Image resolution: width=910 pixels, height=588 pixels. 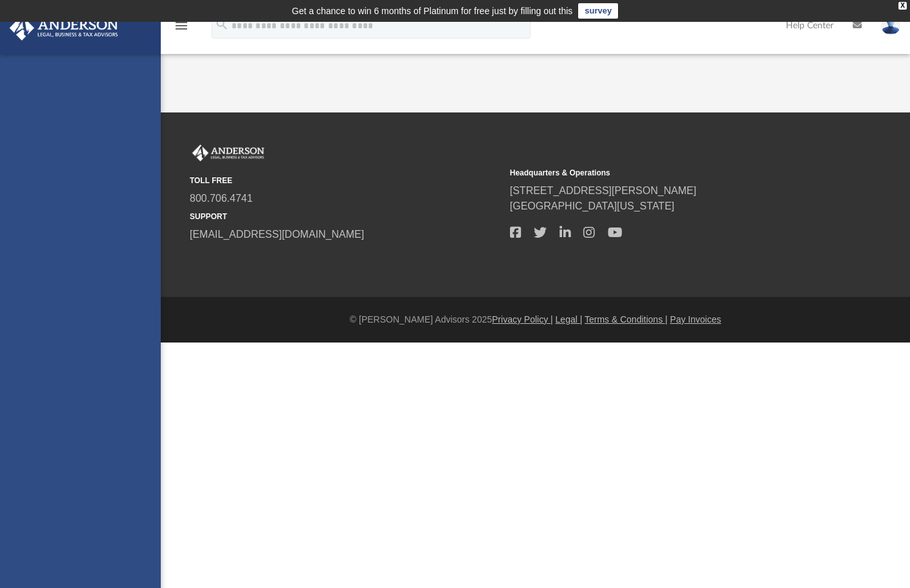 What do you see at coordinates (221, 198) in the screenshot?
I see `a: 800.706.4741` at bounding box center [221, 198].